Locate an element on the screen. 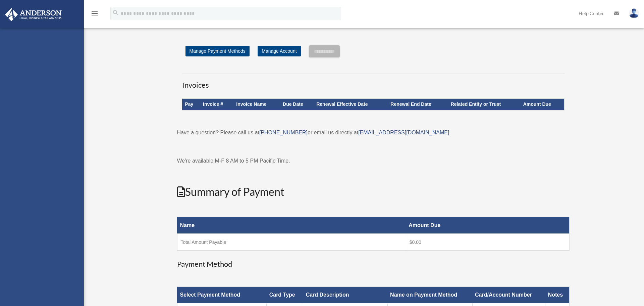  p: We're available M-F 8 AM to 5 PM Pacific Time. is located at coordinates (373, 161).